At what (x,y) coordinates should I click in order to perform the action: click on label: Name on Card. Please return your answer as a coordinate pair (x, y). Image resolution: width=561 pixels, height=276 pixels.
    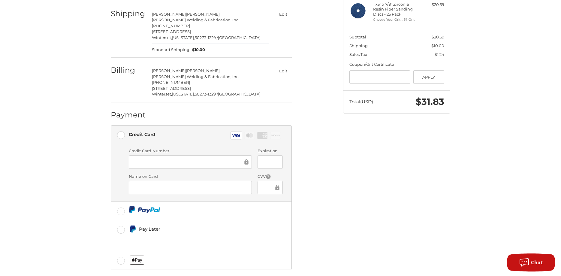
    Looking at the image, I should click on (190, 176).